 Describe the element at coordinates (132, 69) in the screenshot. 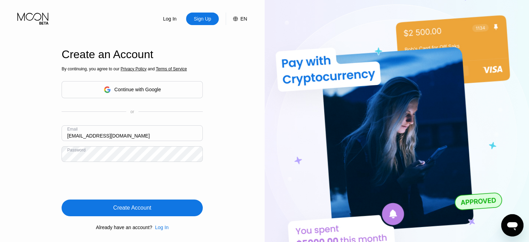

I see `div: By continuing, you agree to our` at that location.